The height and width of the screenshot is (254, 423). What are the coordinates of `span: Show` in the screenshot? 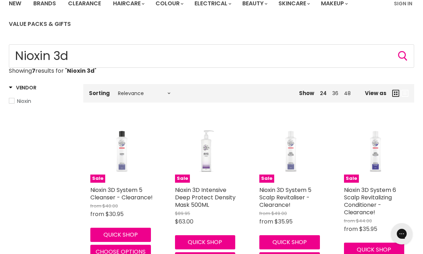 It's located at (307, 93).